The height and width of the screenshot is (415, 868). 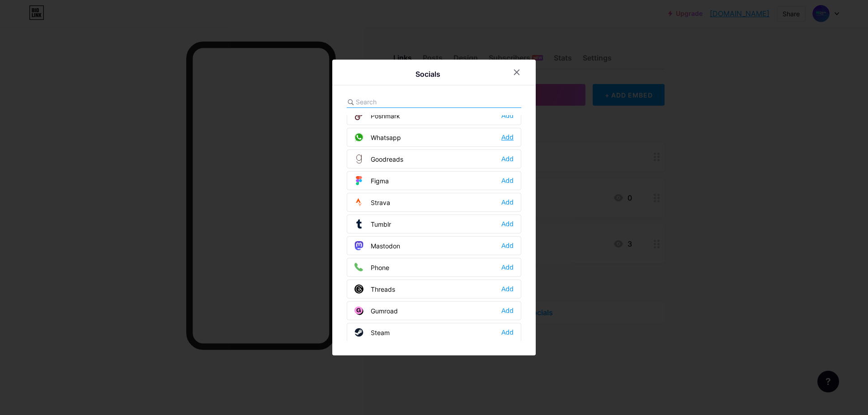 I want to click on div: Poshmark, so click(x=377, y=115).